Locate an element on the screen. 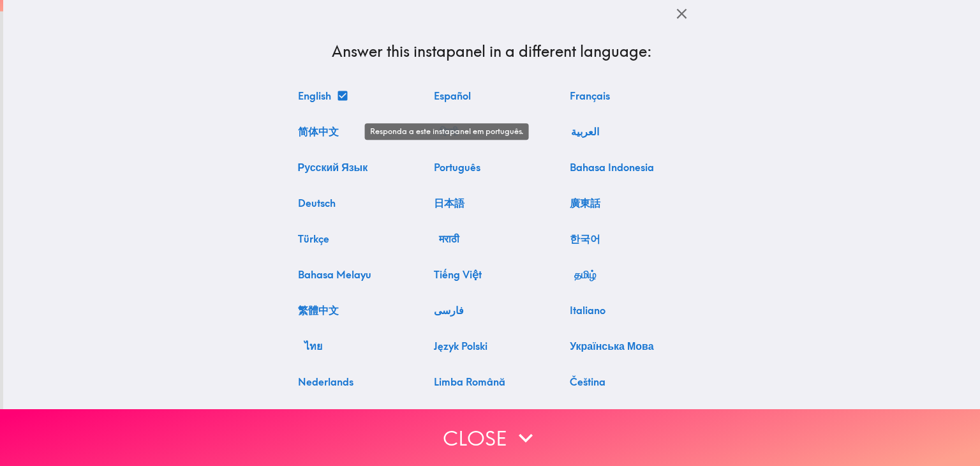 This screenshot has width=980, height=466. div: Responda a este instapanel em português. is located at coordinates (446, 131).